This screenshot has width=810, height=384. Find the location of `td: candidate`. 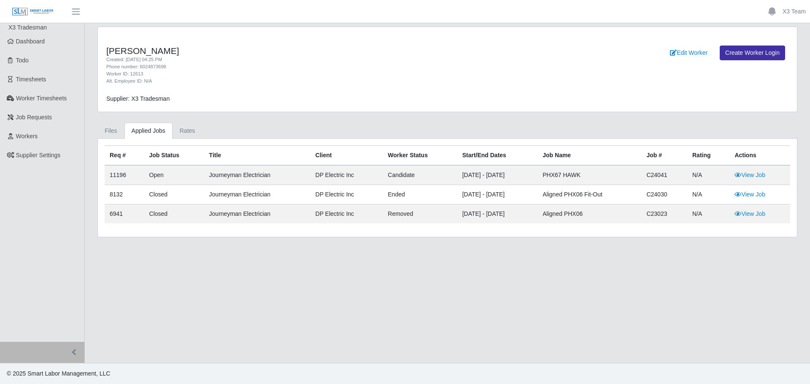

td: candidate is located at coordinates (420, 175).